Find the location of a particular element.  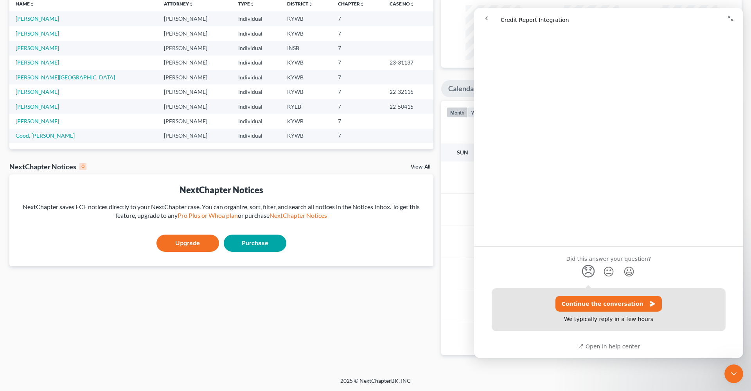

span: smiley reaction is located at coordinates (155, 264).